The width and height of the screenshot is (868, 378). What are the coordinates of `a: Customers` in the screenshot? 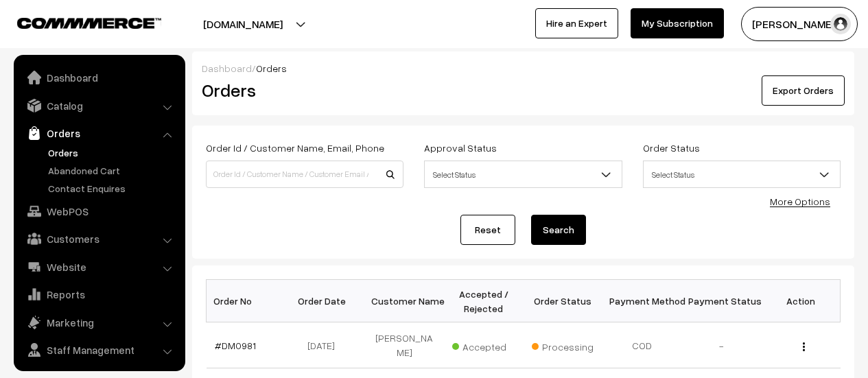 It's located at (99, 239).